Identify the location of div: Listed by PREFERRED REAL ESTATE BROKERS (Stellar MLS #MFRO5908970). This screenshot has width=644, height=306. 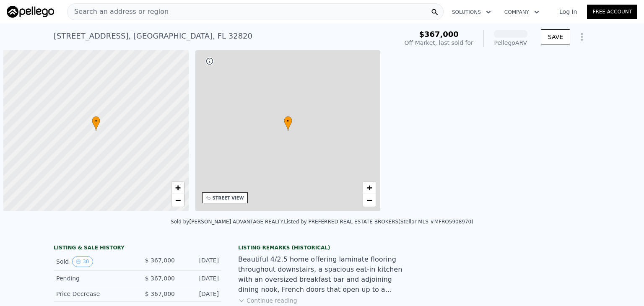
(379, 222).